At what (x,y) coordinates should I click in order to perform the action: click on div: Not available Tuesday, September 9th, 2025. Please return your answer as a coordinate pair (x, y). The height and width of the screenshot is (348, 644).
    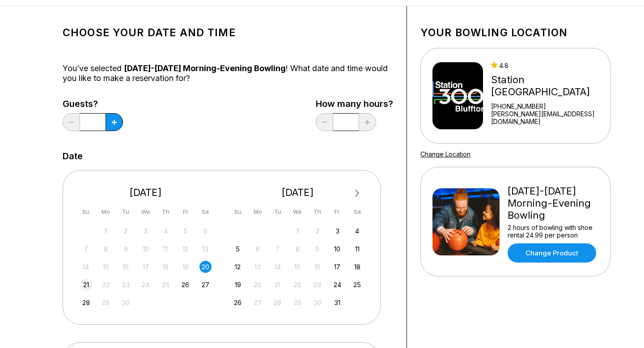
    Looking at the image, I should click on (125, 248).